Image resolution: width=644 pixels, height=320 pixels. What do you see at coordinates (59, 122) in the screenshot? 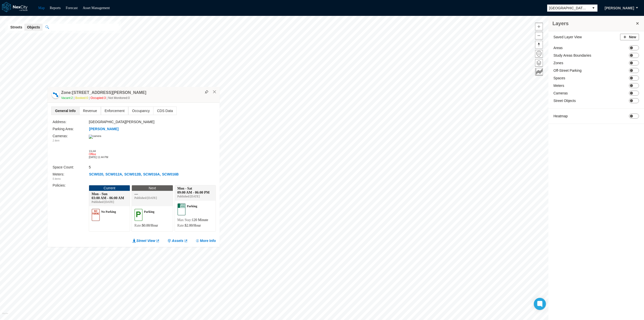
I see `label: Address:` at bounding box center [59, 122].